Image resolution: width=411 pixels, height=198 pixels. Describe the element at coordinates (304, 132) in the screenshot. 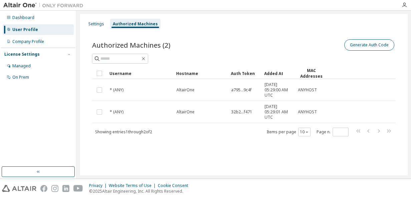

I see `button: 10` at that location.